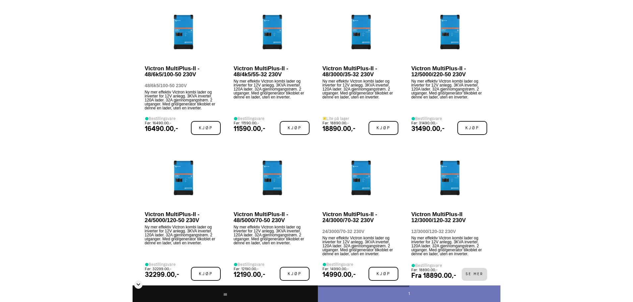  What do you see at coordinates (424, 123) in the screenshot?
I see `small: Før: 31490.00,-` at bounding box center [424, 123].